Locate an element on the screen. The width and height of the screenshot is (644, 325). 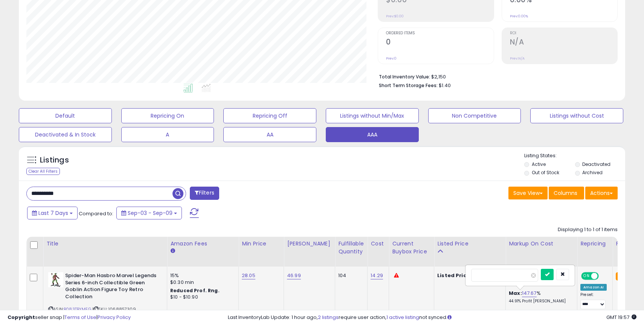
li: $2,150 is located at coordinates (495, 76).